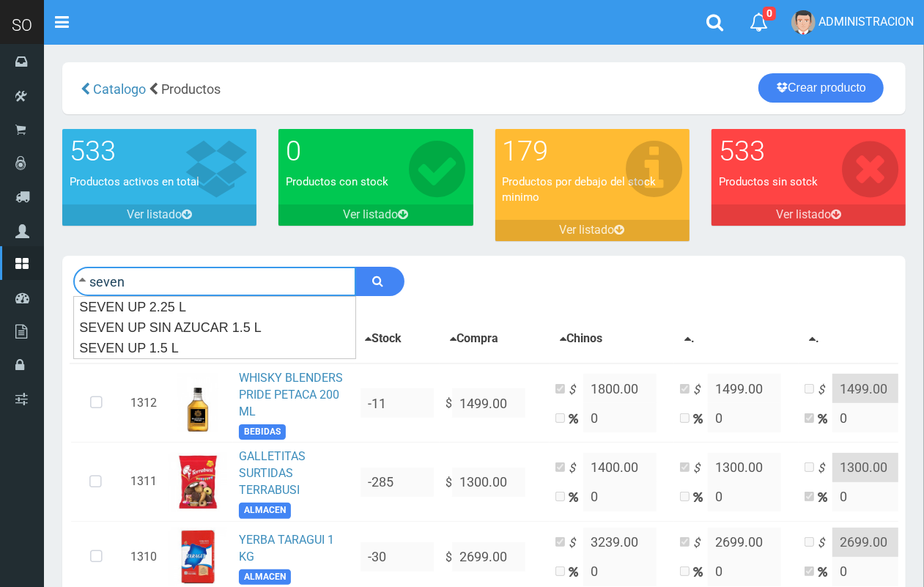  What do you see at coordinates (525, 151) in the screenshot?
I see `font: 179` at bounding box center [525, 151].